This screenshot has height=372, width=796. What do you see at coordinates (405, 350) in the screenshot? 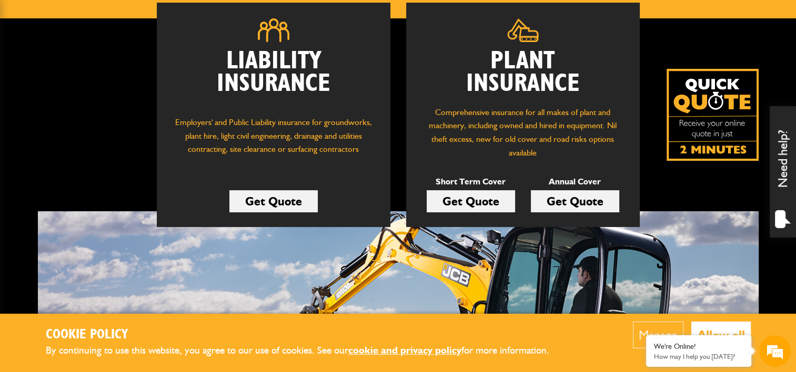
I see `a: cookie and privacy policy` at bounding box center [405, 350].